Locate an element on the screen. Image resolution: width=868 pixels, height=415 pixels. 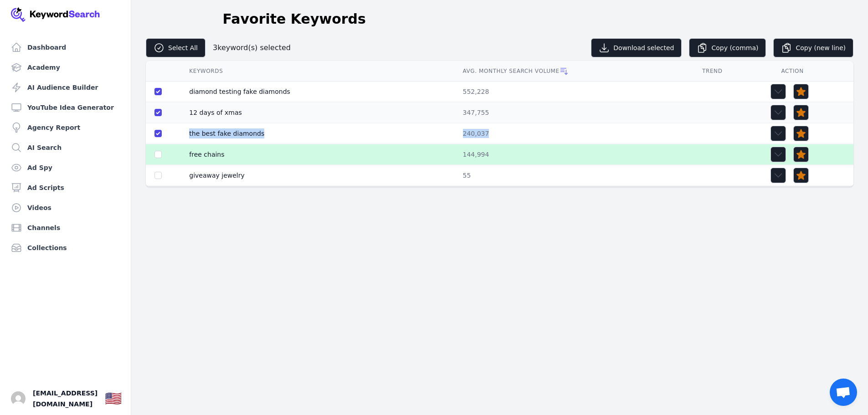
td: 240,037 is located at coordinates (572, 133).